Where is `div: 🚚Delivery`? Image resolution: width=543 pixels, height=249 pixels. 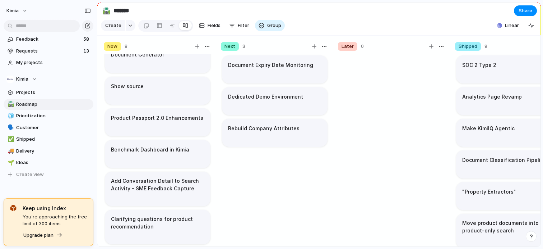
div: 🚚Delivery is located at coordinates (48, 151).